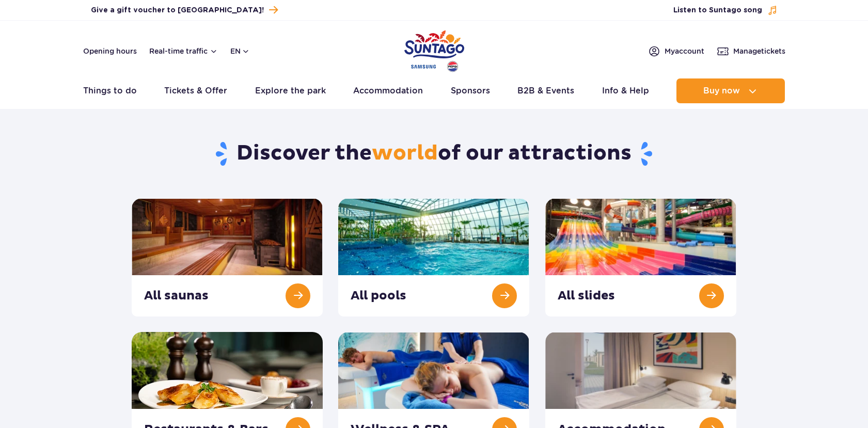 The image size is (868, 428). Describe the element at coordinates (545, 91) in the screenshot. I see `a: B2B & Events` at that location.